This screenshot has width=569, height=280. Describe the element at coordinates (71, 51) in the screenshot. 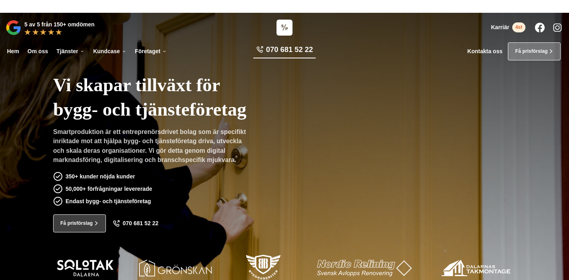

I see `a: Tjänster` at that location.